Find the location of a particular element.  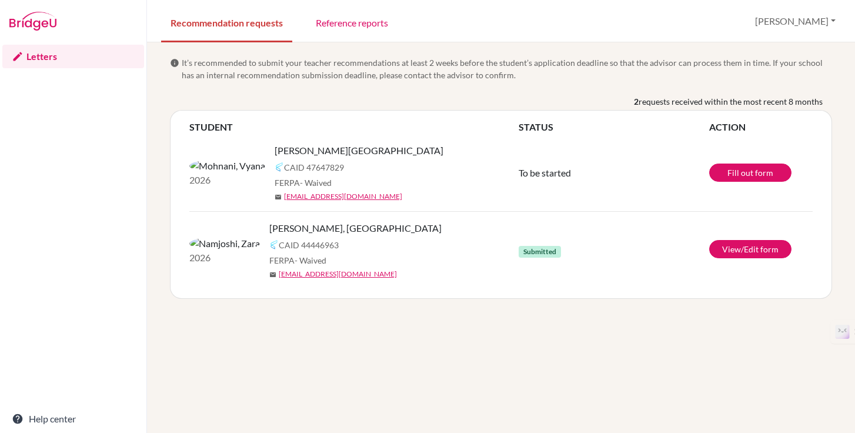

b: 2 is located at coordinates (637, 101).